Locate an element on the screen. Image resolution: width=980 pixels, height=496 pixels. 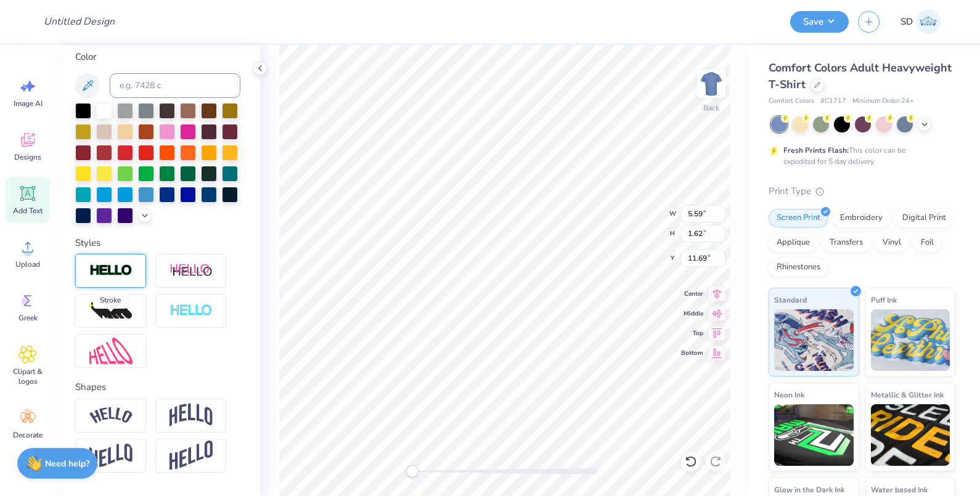
div: Applique is located at coordinates (793, 243).